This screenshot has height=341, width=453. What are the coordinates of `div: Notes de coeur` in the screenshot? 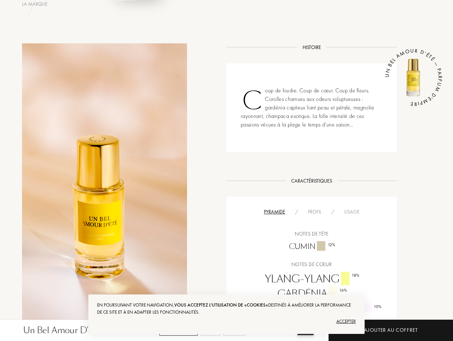 It's located at (311, 264).